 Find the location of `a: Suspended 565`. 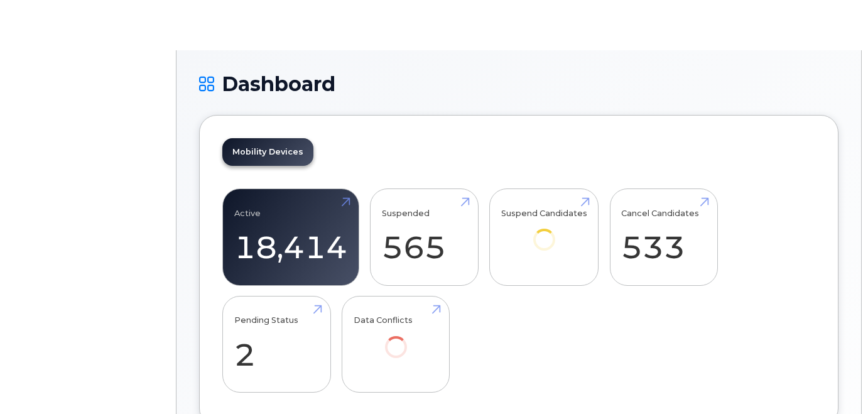

a: Suspended 565 is located at coordinates (424, 237).